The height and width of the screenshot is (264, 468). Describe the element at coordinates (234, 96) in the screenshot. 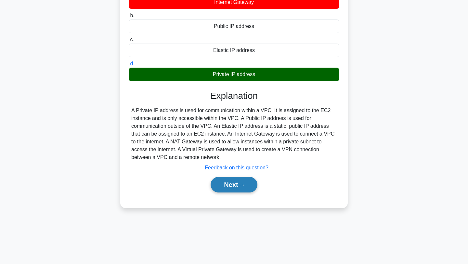

I see `h3: Explanation` at that location.